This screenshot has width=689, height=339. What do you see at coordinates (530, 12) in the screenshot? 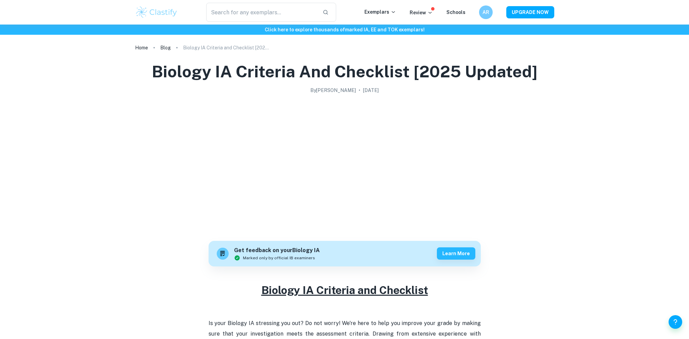
I see `button: UPGRADE NOW` at bounding box center [530, 12].